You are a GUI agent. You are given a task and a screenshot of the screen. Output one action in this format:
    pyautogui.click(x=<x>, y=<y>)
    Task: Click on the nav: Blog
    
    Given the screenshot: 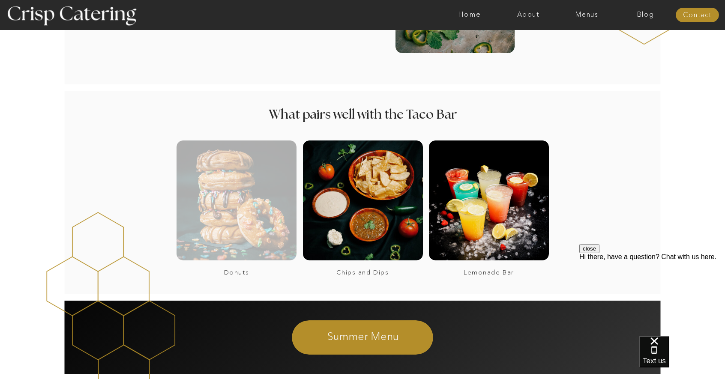 What is the action you would take?
    pyautogui.click(x=645, y=15)
    